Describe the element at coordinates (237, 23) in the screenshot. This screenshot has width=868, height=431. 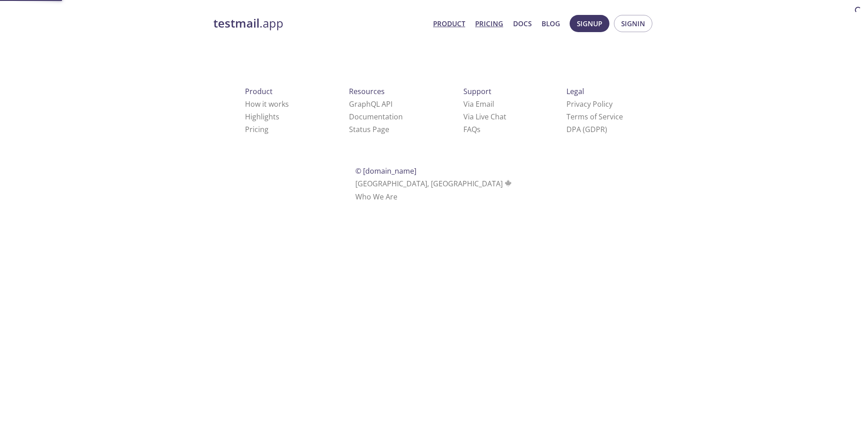
I see `strong: testmail` at that location.